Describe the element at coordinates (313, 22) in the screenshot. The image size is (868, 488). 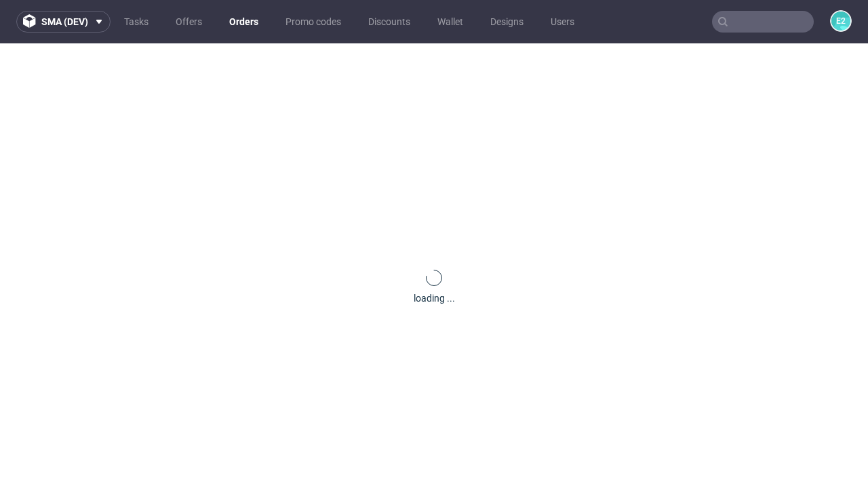
I see `a: Promo codes` at that location.